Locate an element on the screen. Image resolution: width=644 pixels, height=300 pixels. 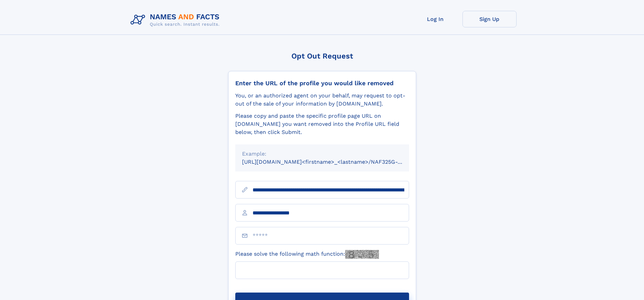
div: You, or an authorized agent on your behalf, may request to opt-out of the sale of your informatio... is located at coordinates (322, 100).